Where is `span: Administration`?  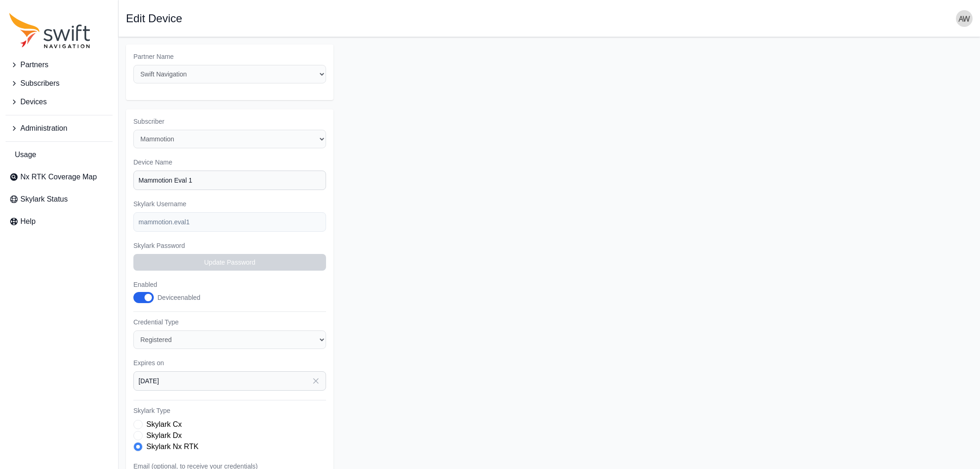 span: Administration is located at coordinates (43, 128).